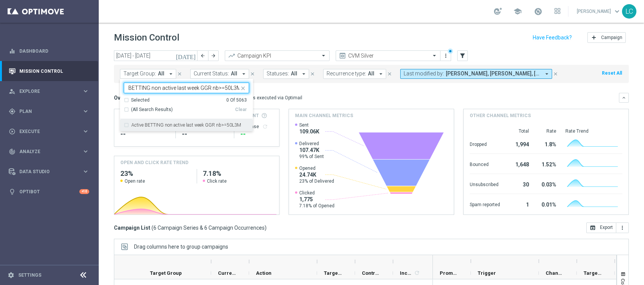 The width and height of the screenshot is (644, 285). Describe the element at coordinates (49, 192) in the screenshot. I see `button: lightbulb Optibot +10` at that location.